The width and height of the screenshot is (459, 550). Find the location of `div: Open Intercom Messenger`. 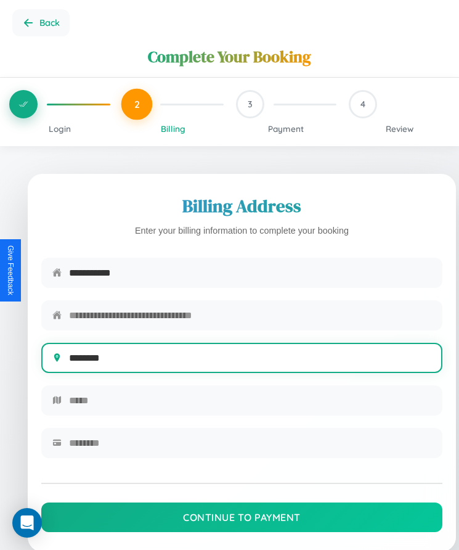

div: Open Intercom Messenger is located at coordinates (27, 523).